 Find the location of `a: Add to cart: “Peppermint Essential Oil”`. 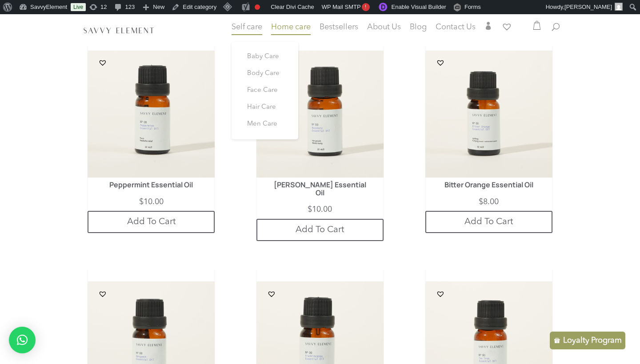

a: Add to cart: “Peppermint Essential Oil” is located at coordinates (151, 222).